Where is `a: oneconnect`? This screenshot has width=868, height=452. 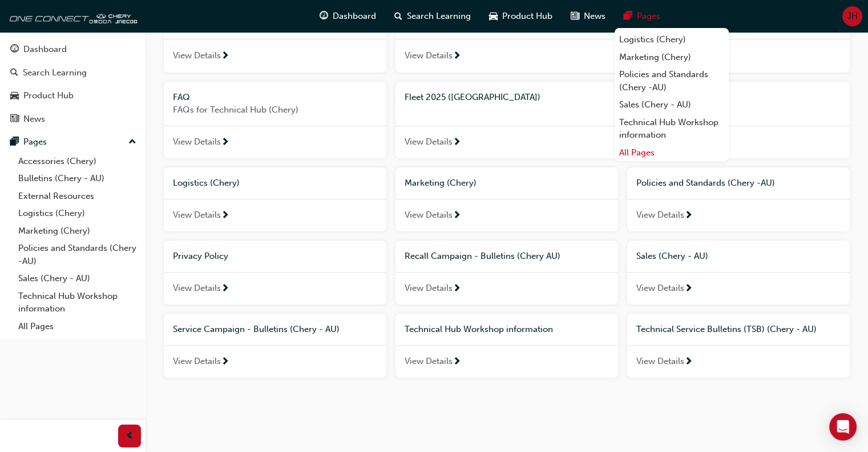 a: oneconnect is located at coordinates (72, 16).